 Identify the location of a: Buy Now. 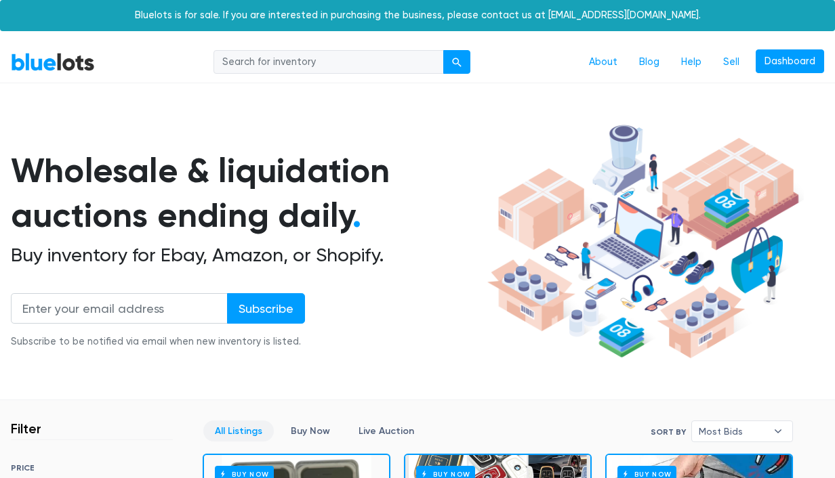
(310, 431).